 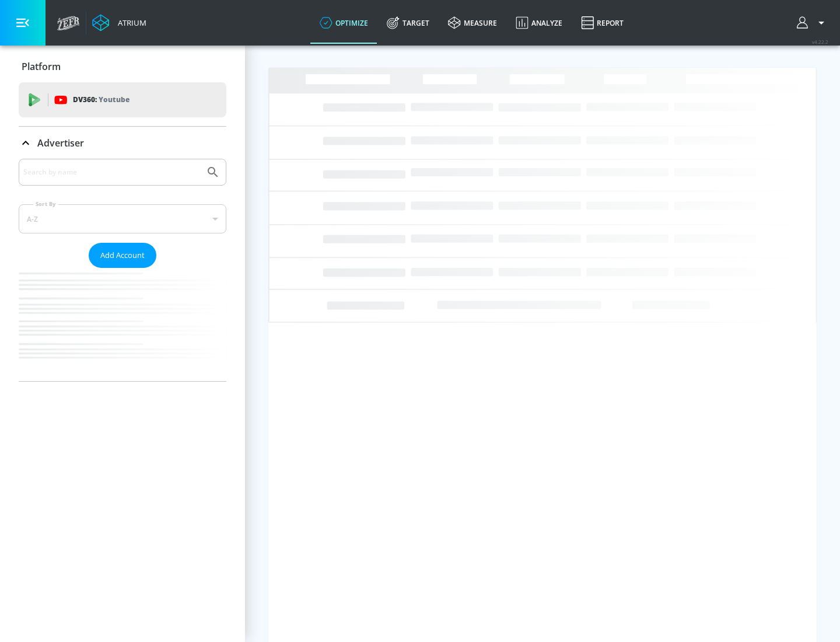 What do you see at coordinates (122, 219) in the screenshot?
I see `div: A-Z` at bounding box center [122, 219].